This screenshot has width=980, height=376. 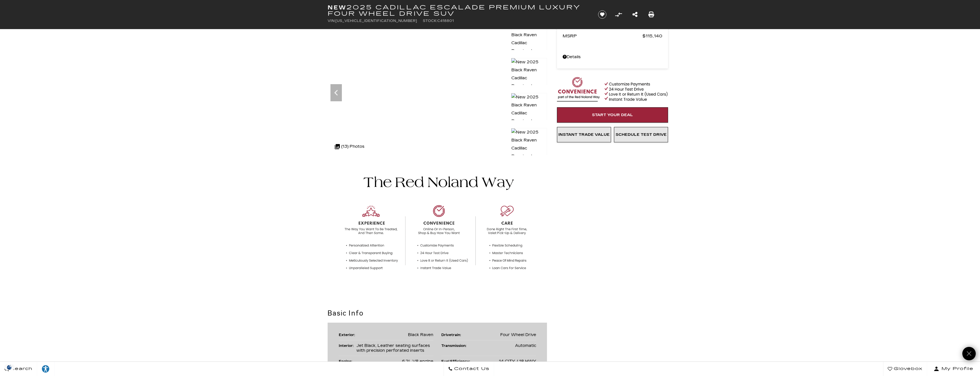 I want to click on span: C418801, so click(x=445, y=21).